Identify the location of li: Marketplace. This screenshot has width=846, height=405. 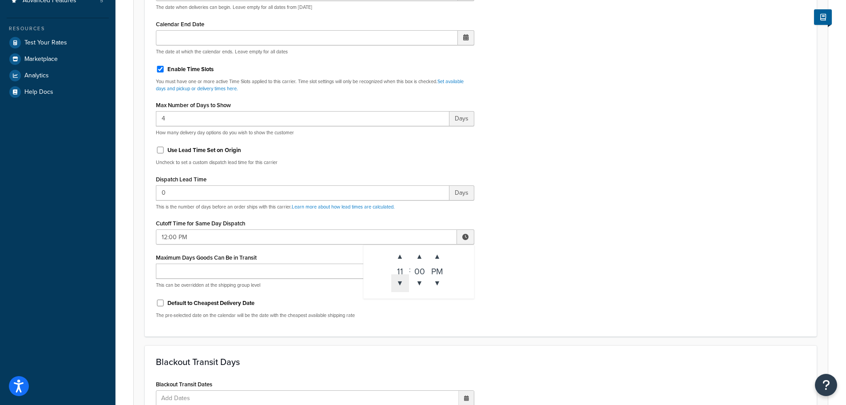
(58, 59).